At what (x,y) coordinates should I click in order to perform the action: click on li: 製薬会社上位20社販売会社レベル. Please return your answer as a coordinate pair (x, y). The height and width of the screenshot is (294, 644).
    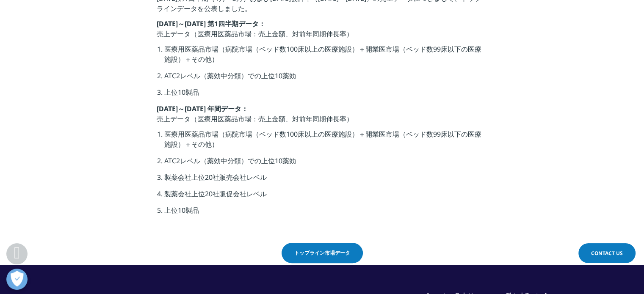
    Looking at the image, I should click on (325, 181).